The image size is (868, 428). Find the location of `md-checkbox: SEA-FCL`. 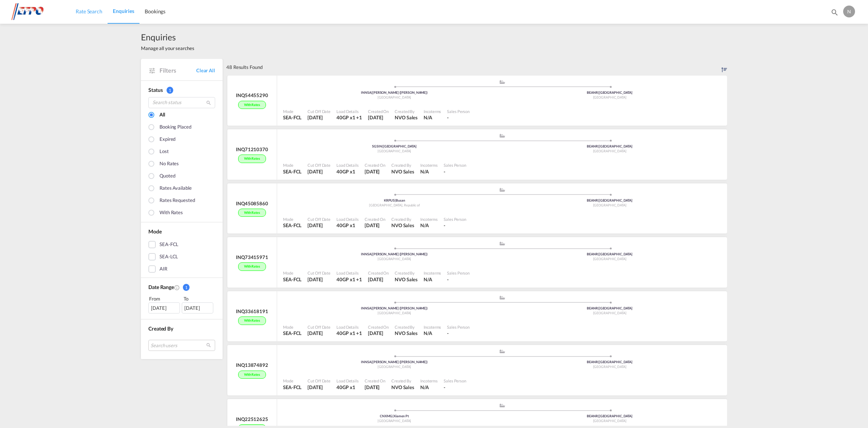

md-checkbox: SEA-FCL is located at coordinates (182, 245).